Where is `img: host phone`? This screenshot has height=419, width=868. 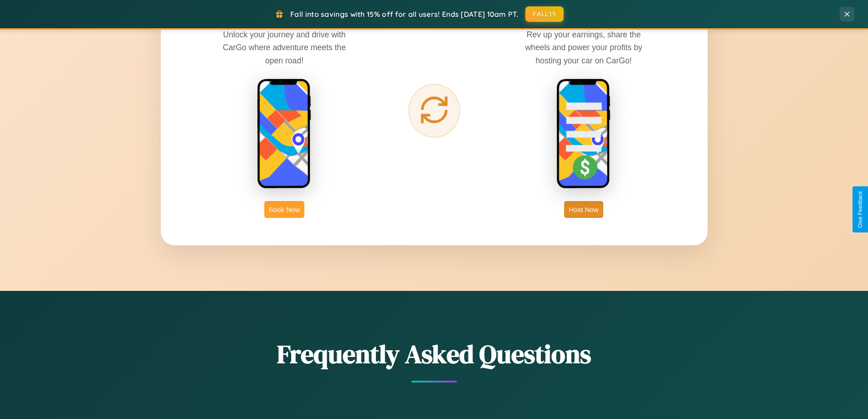
img: host phone is located at coordinates (584, 134).